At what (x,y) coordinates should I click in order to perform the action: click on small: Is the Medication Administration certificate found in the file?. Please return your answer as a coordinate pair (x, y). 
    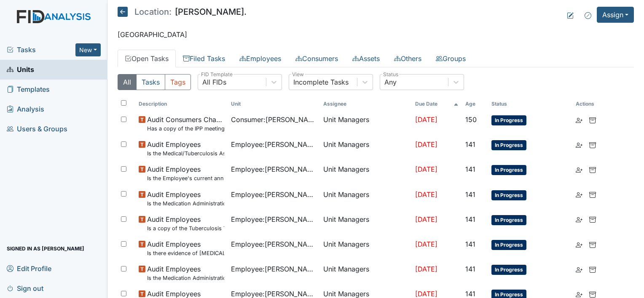
    Looking at the image, I should click on (186, 203).